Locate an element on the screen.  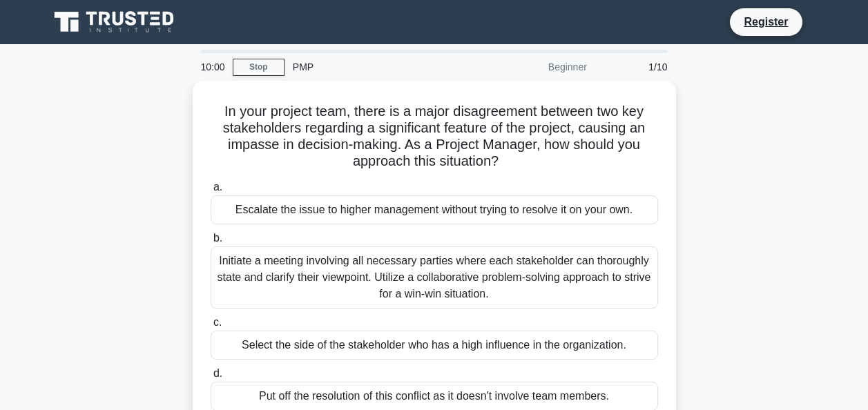
div: 10:00 is located at coordinates (213, 67).